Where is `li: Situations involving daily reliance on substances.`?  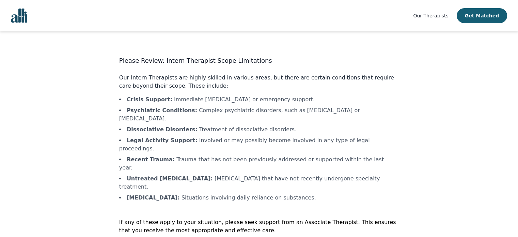 li: Situations involving daily reliance on substances. is located at coordinates (259, 198).